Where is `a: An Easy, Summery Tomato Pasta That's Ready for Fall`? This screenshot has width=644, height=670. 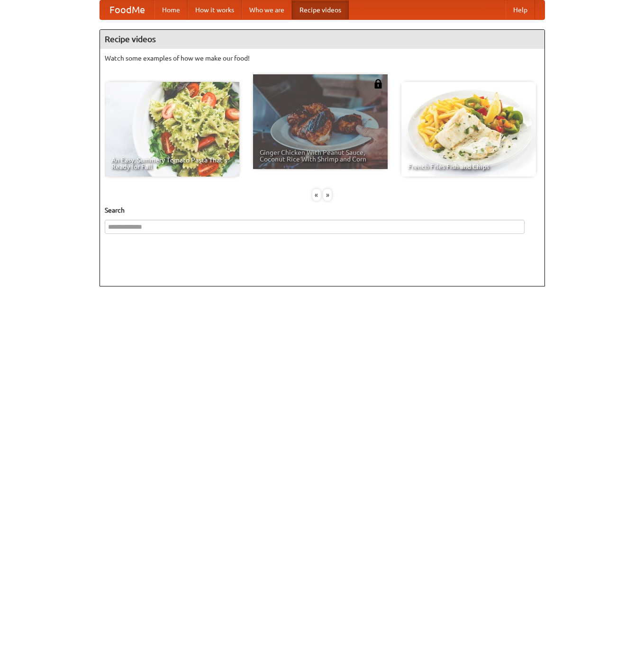
a: An Easy, Summery Tomato Pasta That's Ready for Fall is located at coordinates (172, 129).